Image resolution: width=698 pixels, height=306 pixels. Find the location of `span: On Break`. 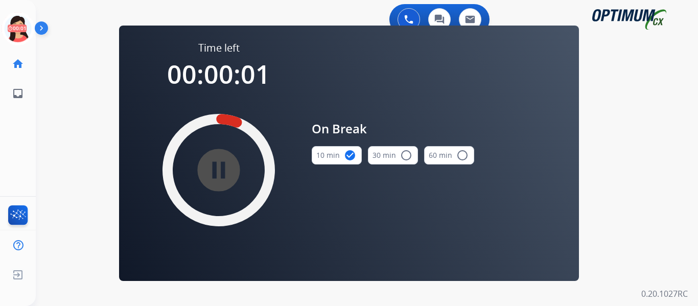

span: On Break is located at coordinates (393, 129).